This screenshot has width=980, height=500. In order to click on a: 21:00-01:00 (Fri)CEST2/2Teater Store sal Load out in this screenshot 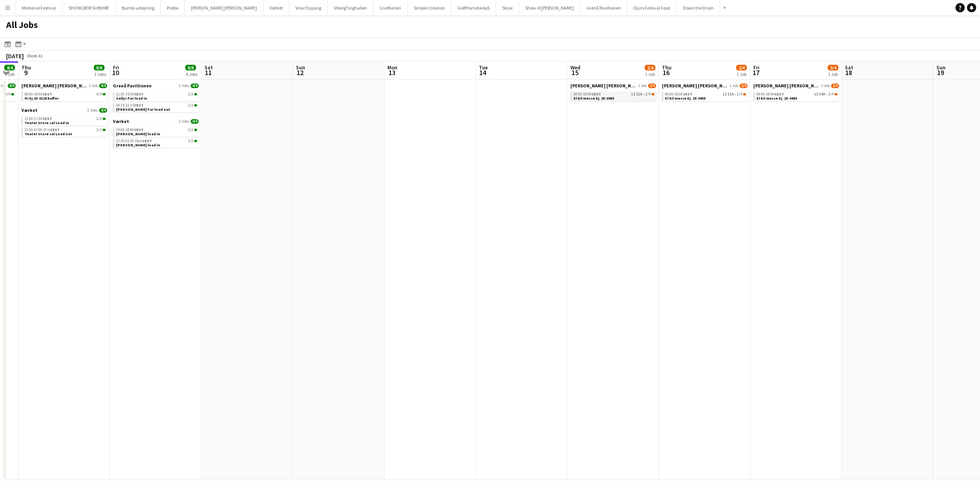, I will do `click(65, 131)`.